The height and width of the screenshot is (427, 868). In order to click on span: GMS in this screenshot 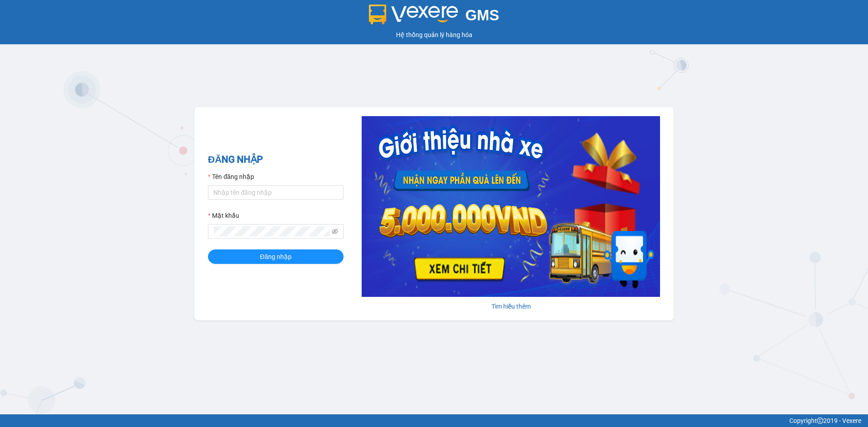, I will do `click(483, 15)`.